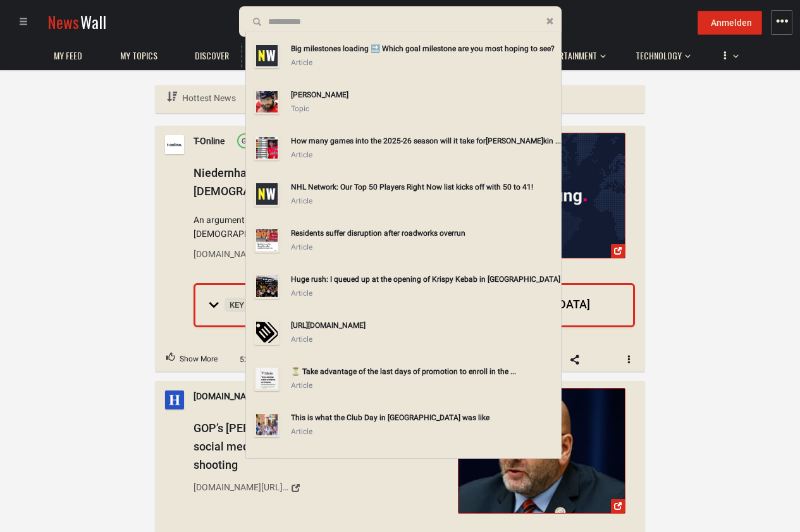 The width and height of the screenshot is (800, 532). What do you see at coordinates (730, 22) in the screenshot?
I see `button: Anmelden` at bounding box center [730, 22].